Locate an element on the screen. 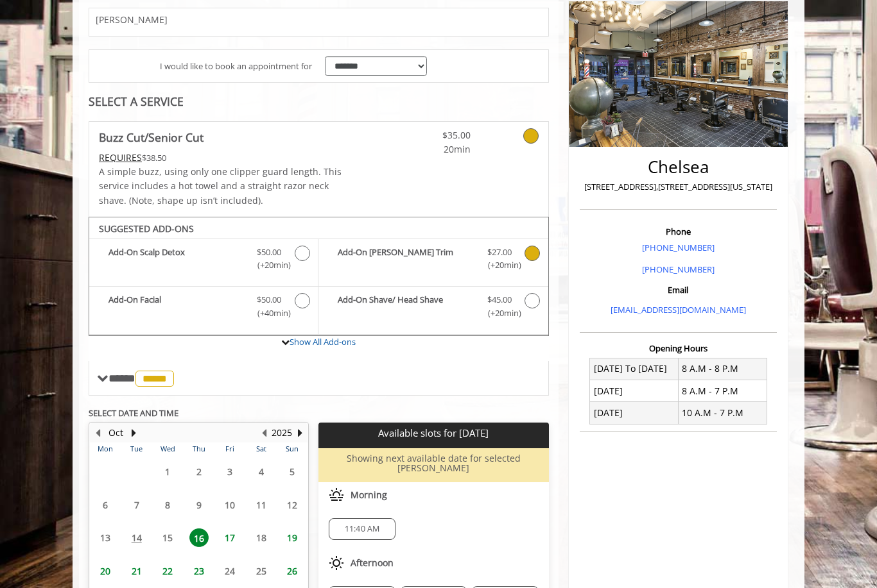  th: Tue is located at coordinates (136, 449).